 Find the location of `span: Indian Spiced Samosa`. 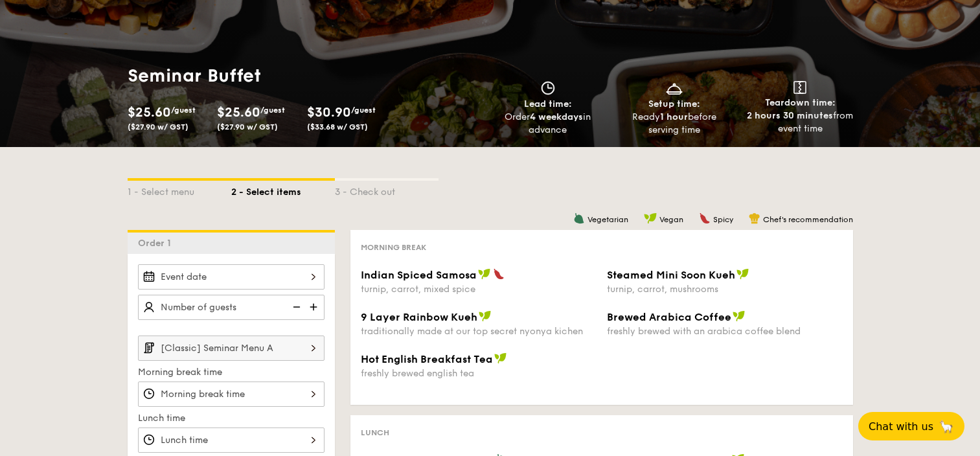

span: Indian Spiced Samosa is located at coordinates (418, 275).